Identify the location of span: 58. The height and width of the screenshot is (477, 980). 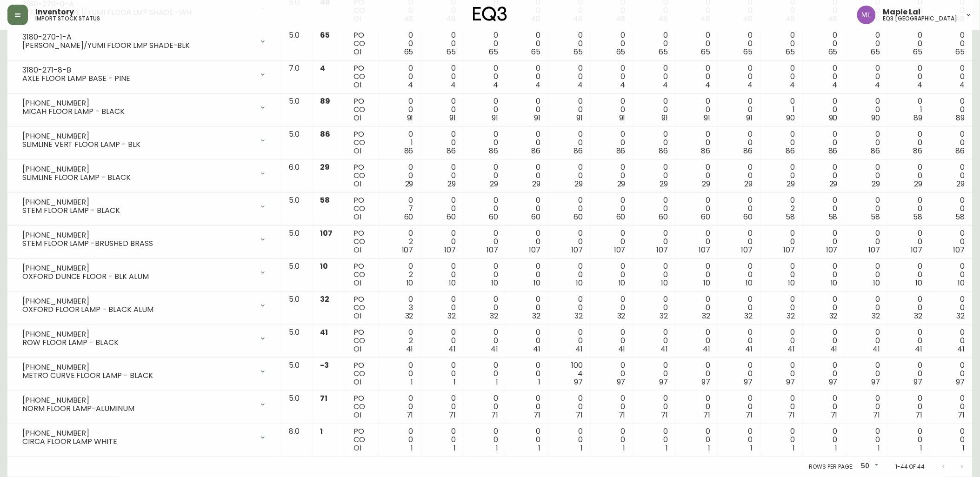
(961, 217).